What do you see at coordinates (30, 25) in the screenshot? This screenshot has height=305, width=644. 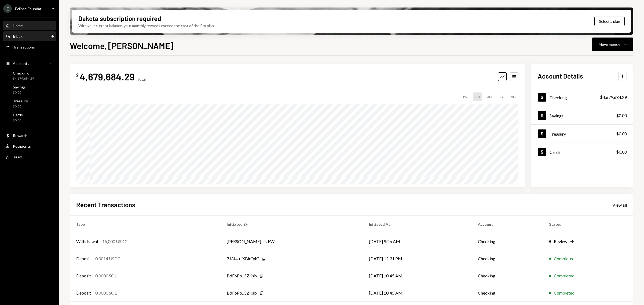 I see `a: Home` at bounding box center [30, 25].